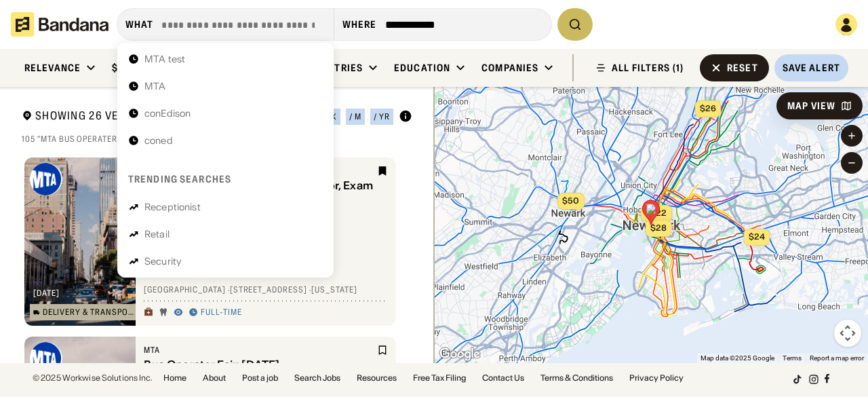 This screenshot has height=397, width=868. Describe the element at coordinates (460, 354) in the screenshot. I see `a: Open this area in Google Maps (opens a new window)` at that location.